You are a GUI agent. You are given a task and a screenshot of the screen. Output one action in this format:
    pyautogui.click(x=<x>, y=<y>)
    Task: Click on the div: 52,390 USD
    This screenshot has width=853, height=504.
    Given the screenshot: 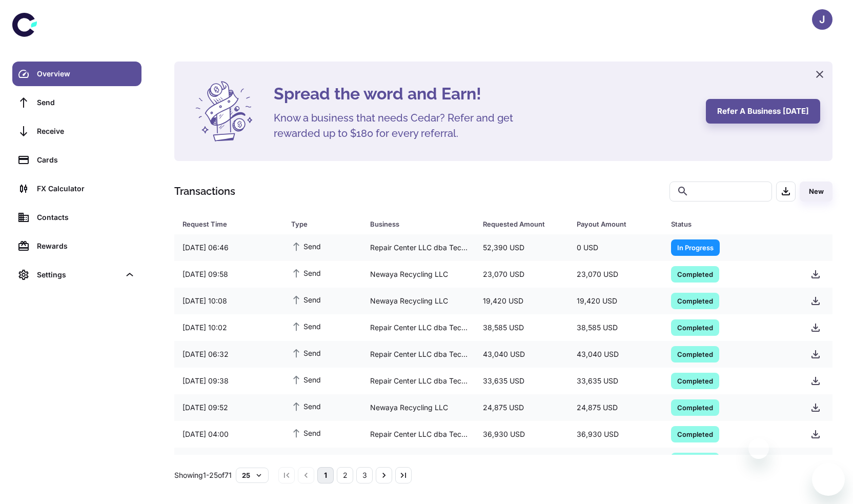 What is the action you would take?
    pyautogui.click(x=522, y=248)
    